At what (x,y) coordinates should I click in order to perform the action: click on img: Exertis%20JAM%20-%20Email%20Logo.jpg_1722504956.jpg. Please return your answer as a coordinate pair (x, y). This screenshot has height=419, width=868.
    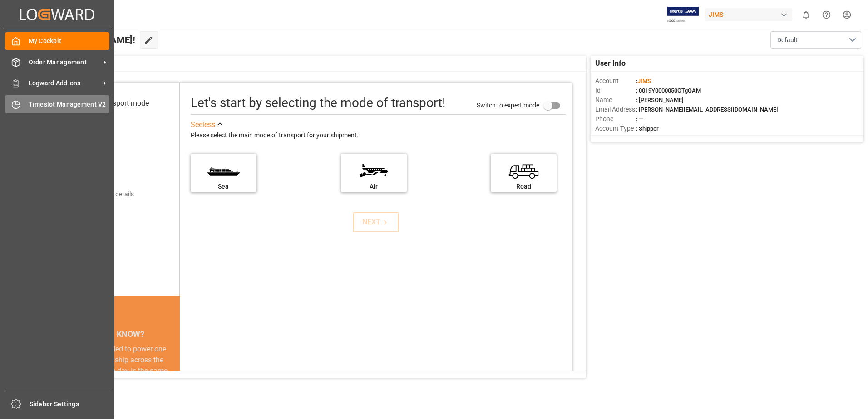
    Looking at the image, I should click on (683, 14).